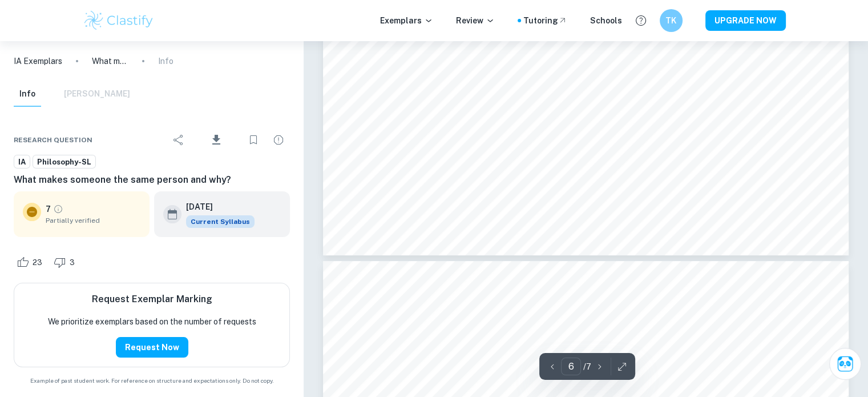 This screenshot has height=397, width=868. I want to click on div: Schools, so click(606, 20).